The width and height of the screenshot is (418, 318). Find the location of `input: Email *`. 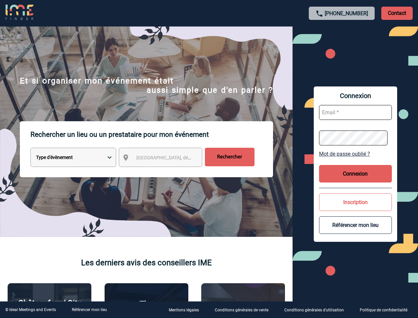

input: Email * is located at coordinates (356, 112).